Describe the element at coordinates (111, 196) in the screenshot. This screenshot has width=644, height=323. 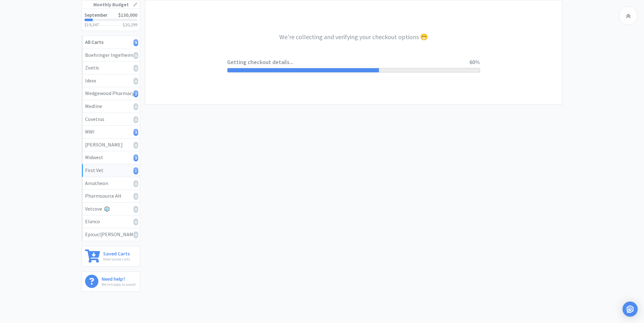
I see `a: Pharmsource AH0` at that location.